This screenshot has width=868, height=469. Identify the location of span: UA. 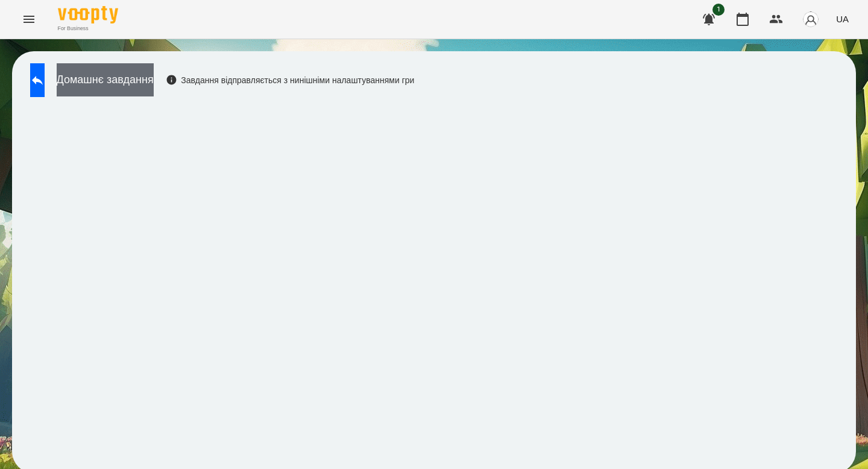
(842, 18).